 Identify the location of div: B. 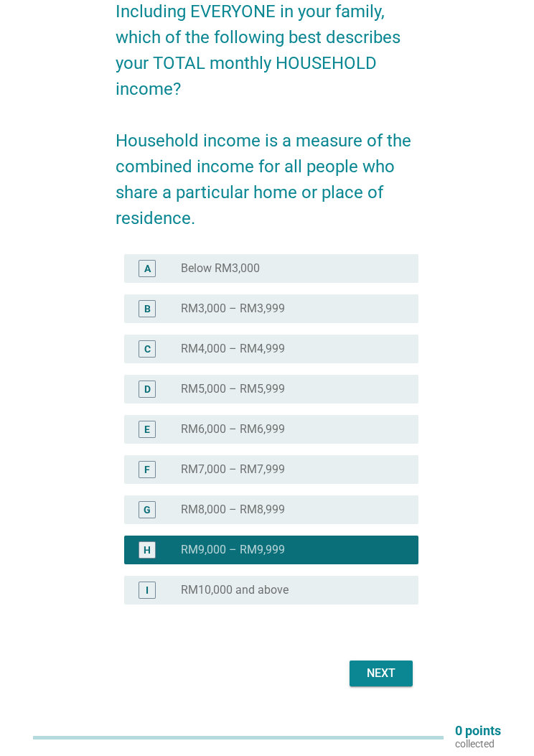
(147, 309).